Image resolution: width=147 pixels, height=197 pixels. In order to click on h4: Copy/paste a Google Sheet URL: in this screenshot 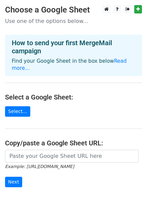, I will do `click(74, 143)`.